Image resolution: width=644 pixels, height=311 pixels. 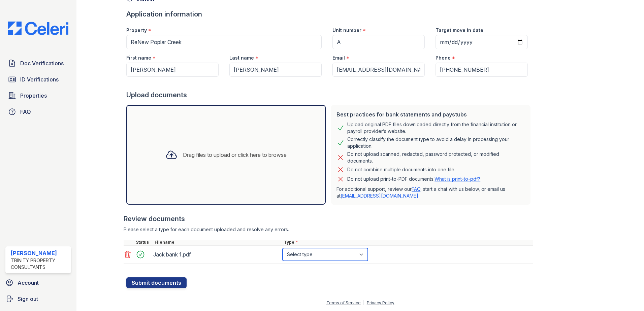 What do you see at coordinates (38, 299) in the screenshot?
I see `button: Sign out` at bounding box center [38, 299].